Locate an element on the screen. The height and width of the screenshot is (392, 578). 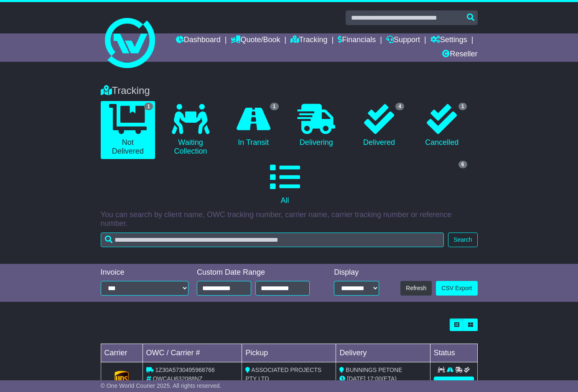
button: Search is located at coordinates (462, 240).